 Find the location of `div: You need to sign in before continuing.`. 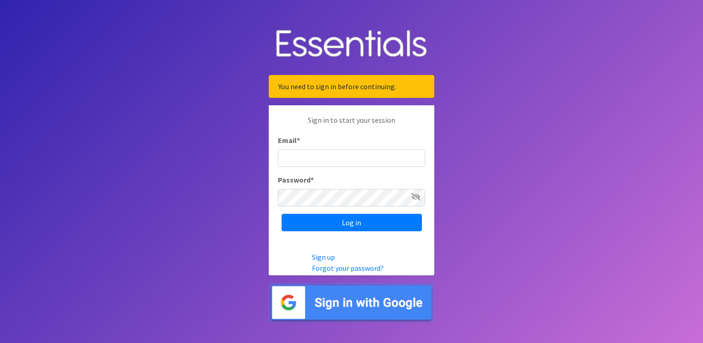

div: You need to sign in before continuing. is located at coordinates (351, 86).